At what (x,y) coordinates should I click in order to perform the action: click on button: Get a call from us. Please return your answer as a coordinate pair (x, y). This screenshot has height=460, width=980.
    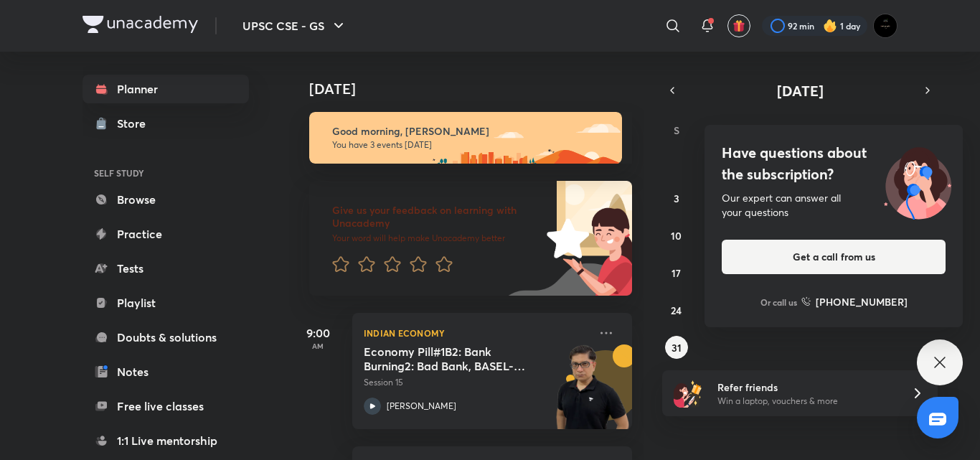
    Looking at the image, I should click on (834, 256).